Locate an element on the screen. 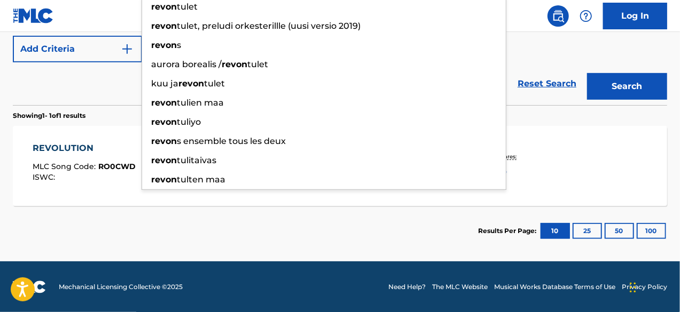 Image resolution: width=680 pixels, height=312 pixels. a: Public Search is located at coordinates (558, 16).